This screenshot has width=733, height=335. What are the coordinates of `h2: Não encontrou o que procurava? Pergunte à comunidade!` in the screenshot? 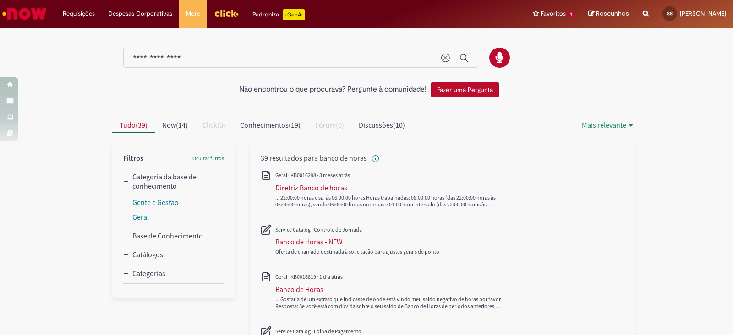 It's located at (332, 90).